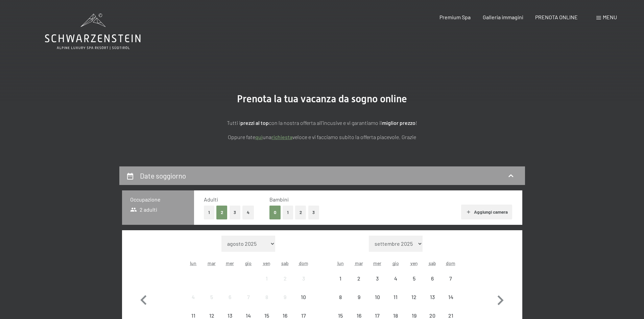 The height and width of the screenshot is (319, 644). Describe the element at coordinates (158, 200) in the screenshot. I see `h3: Occupazione` at that location.